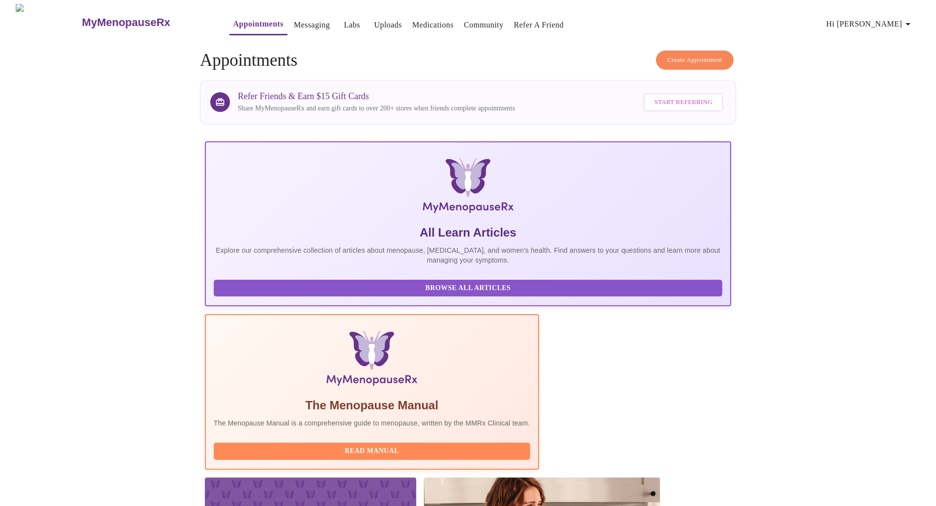 Image resolution: width=936 pixels, height=506 pixels. Describe the element at coordinates (695, 60) in the screenshot. I see `button: Create Appointment` at that location.